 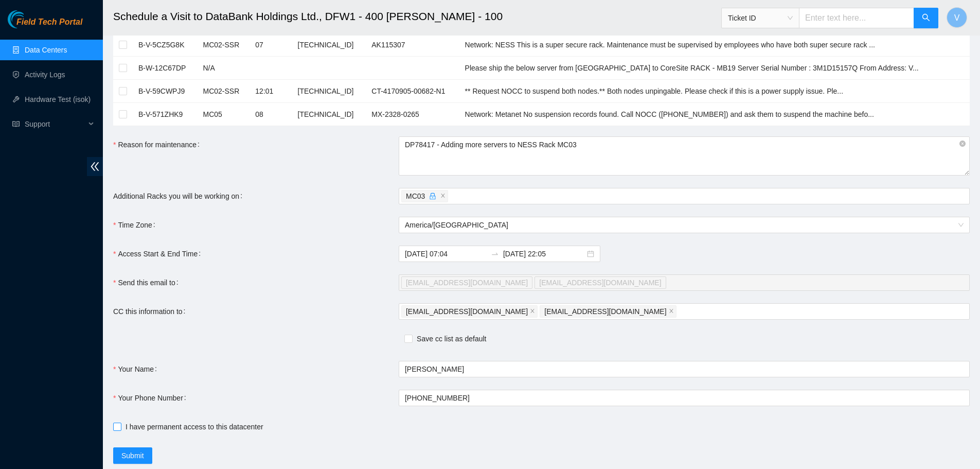 What do you see at coordinates (49, 22) in the screenshot?
I see `span: Field Tech Portal` at bounding box center [49, 22].